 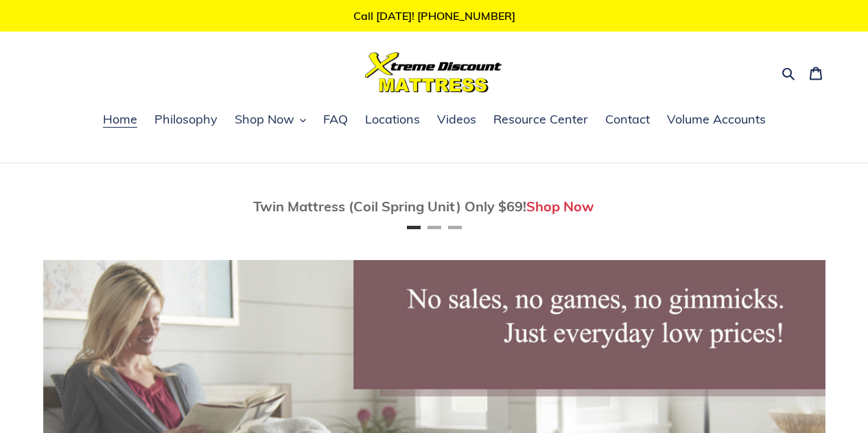 What do you see at coordinates (120, 120) in the screenshot?
I see `a: Home` at bounding box center [120, 120].